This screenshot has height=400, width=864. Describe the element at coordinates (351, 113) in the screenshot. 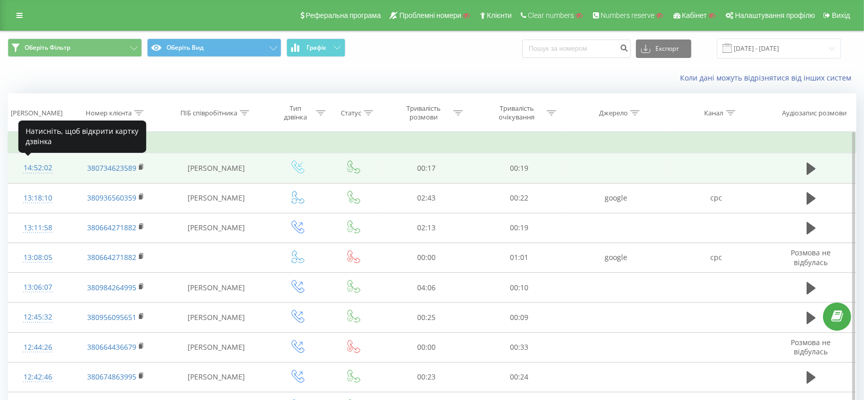

I see `div: Статус` at that location.